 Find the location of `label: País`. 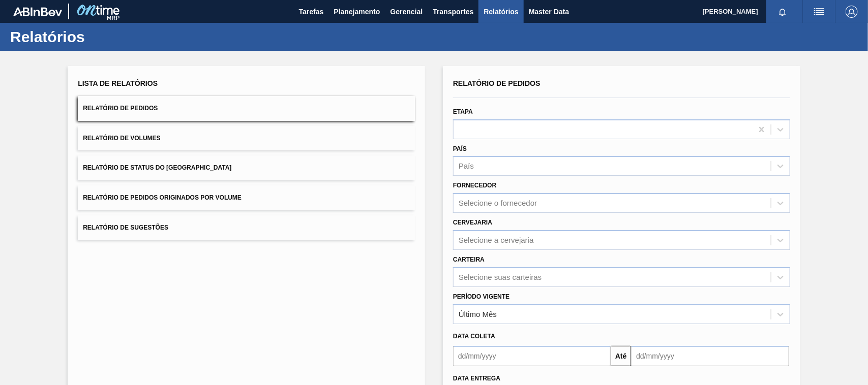

label: País is located at coordinates (459, 149).